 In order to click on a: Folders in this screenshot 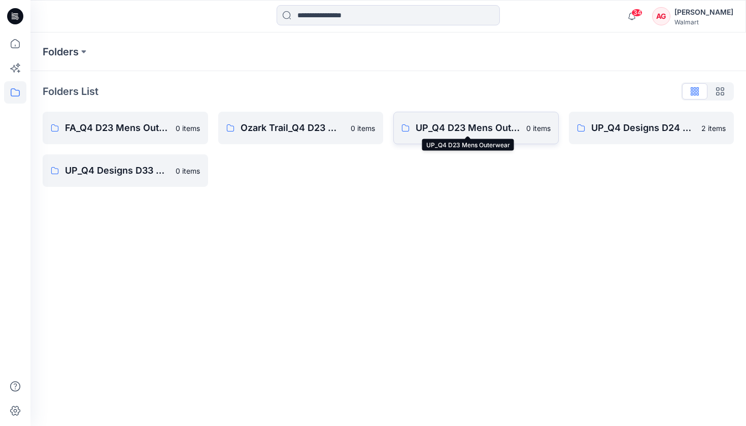, I will do `click(60, 52)`.